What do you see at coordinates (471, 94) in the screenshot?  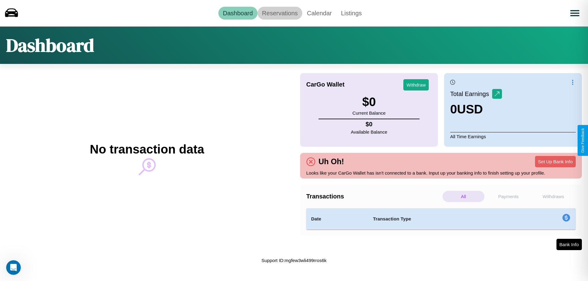 I see `p: Total Earnings` at bounding box center [471, 94].